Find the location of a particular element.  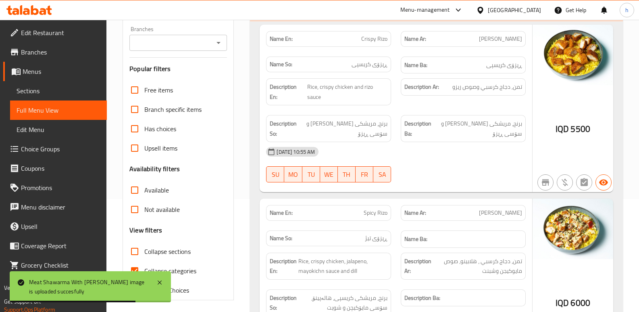

span: Menu disclaimer is located at coordinates (60, 207).